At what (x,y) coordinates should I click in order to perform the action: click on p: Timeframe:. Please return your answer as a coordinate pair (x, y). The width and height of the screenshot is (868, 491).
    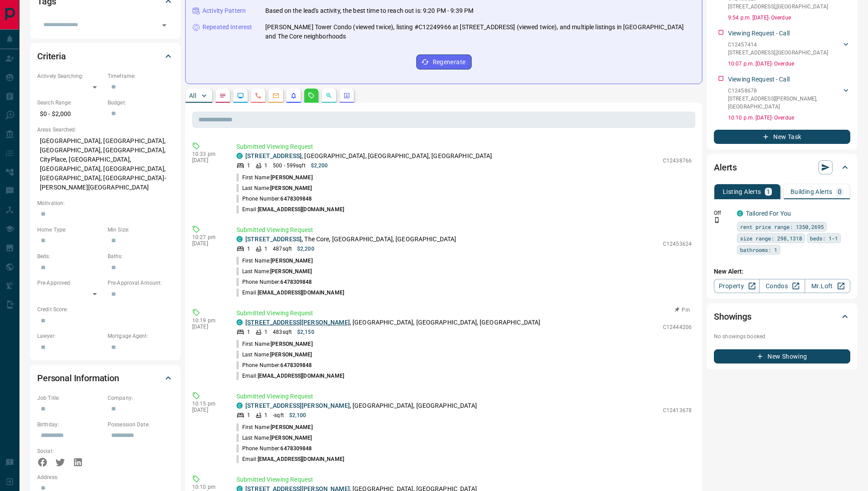
    Looking at the image, I should click on (140, 77).